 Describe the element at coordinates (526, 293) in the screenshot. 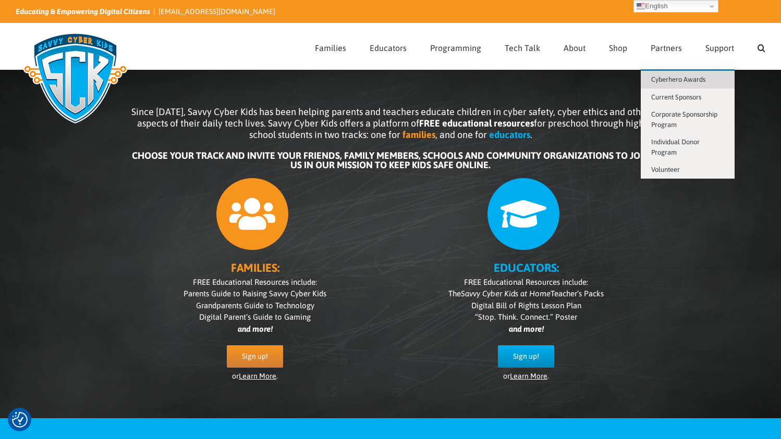

I see `span: The Teacher’s Packs` at that location.